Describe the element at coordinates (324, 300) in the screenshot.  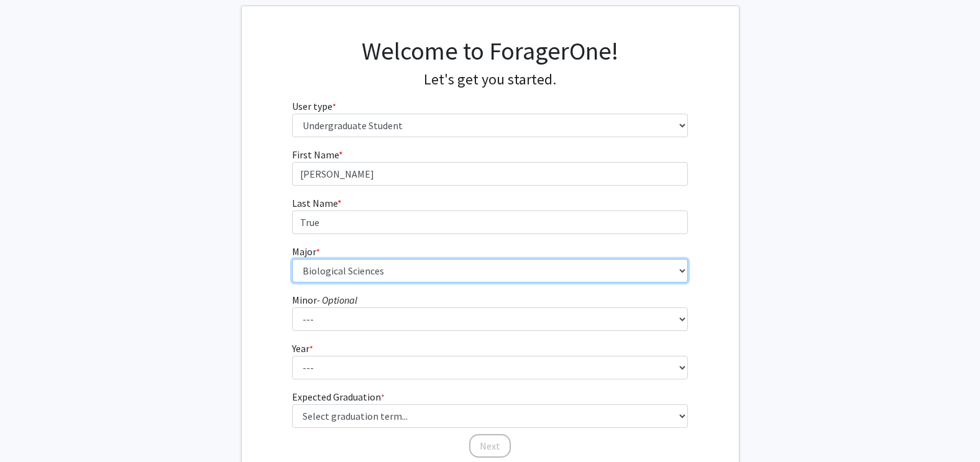
I see `label: Minor` at that location.